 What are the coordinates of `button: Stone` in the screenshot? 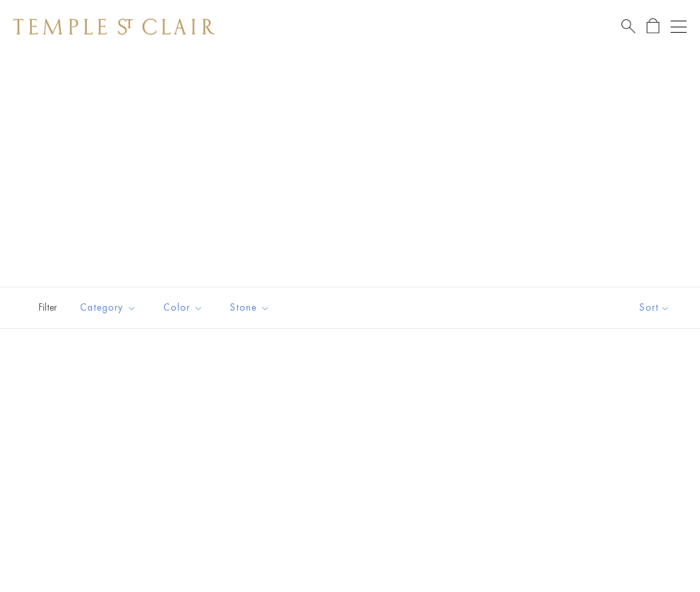 It's located at (250, 307).